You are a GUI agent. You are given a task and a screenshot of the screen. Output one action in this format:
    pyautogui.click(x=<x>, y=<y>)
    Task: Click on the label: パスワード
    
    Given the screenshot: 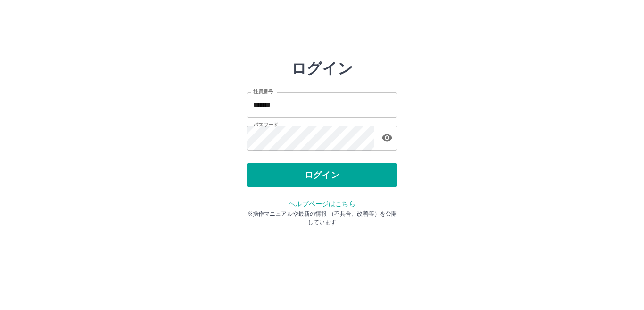 What is the action you would take?
    pyautogui.click(x=265, y=125)
    